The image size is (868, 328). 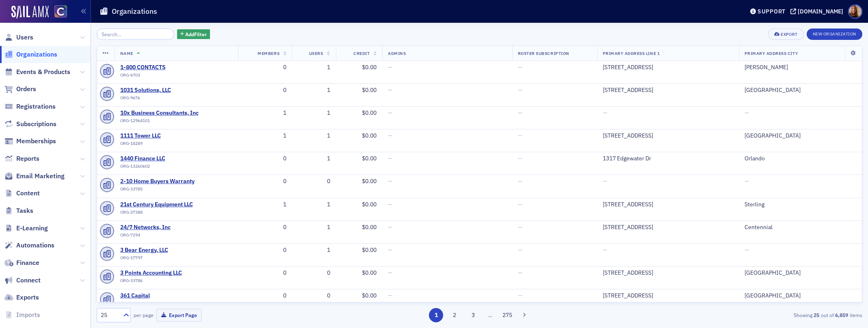 I want to click on span: Orders, so click(x=26, y=89).